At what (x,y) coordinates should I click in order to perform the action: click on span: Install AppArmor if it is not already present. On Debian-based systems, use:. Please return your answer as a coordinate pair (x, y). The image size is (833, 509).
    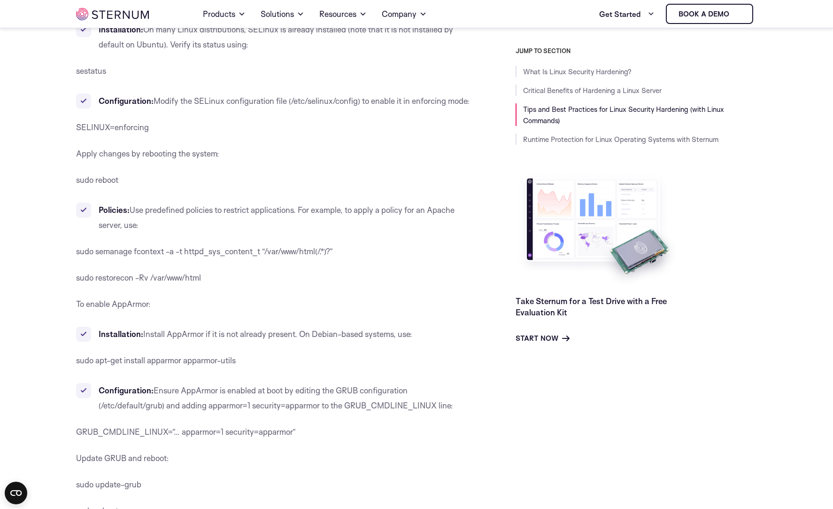
    Looking at the image, I should click on (278, 334).